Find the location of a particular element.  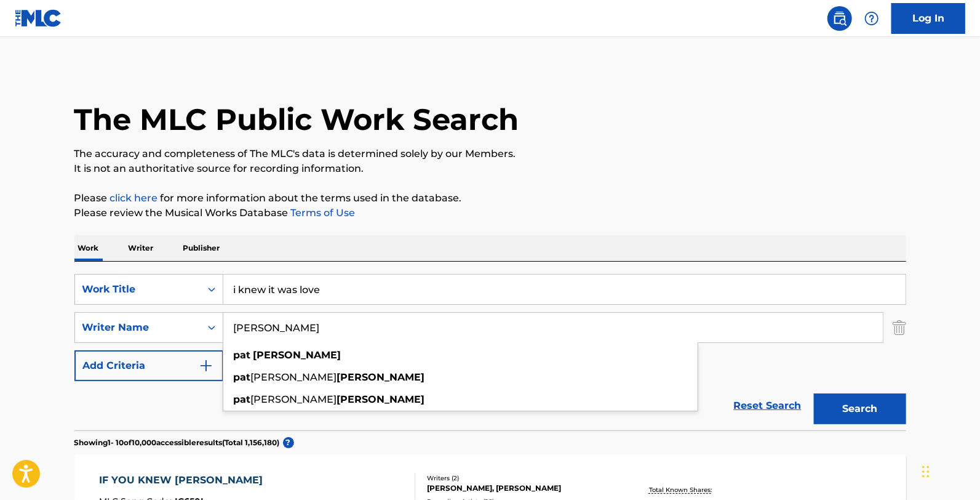

div: Work Title is located at coordinates (138, 289).